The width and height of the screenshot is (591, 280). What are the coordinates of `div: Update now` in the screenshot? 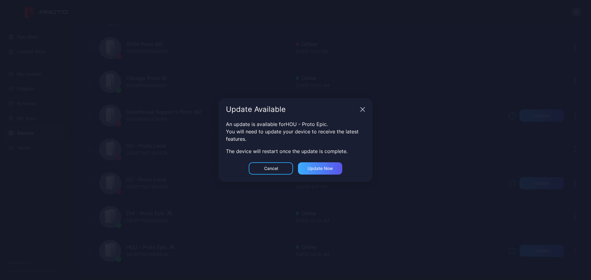 It's located at (320, 169).